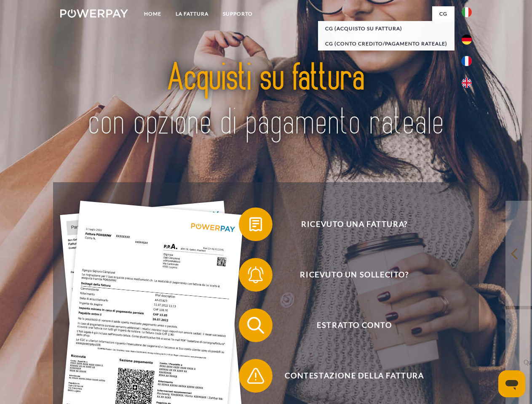 The width and height of the screenshot is (532, 404). I want to click on img: qb_bill.svg, so click(256, 224).